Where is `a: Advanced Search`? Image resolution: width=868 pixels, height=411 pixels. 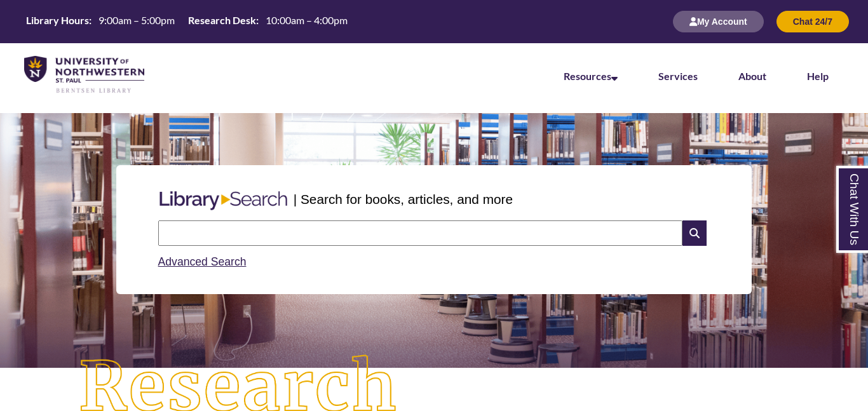
a: Advanced Search is located at coordinates (202, 262).